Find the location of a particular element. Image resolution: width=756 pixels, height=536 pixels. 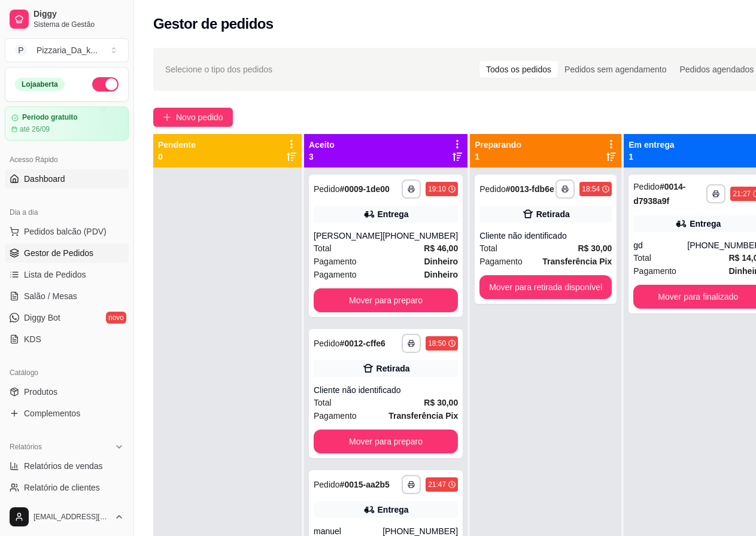

article: até 26/09 is located at coordinates (35, 129).